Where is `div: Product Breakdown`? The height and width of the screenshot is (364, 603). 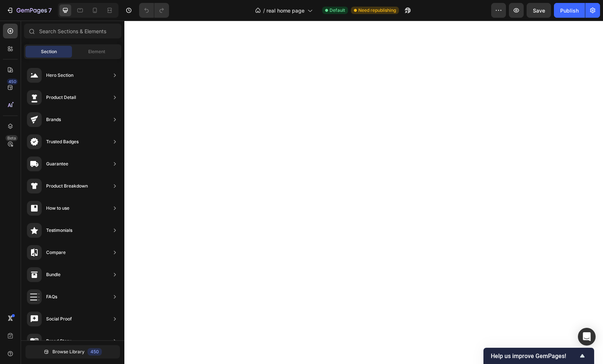 div: Product Breakdown is located at coordinates (67, 186).